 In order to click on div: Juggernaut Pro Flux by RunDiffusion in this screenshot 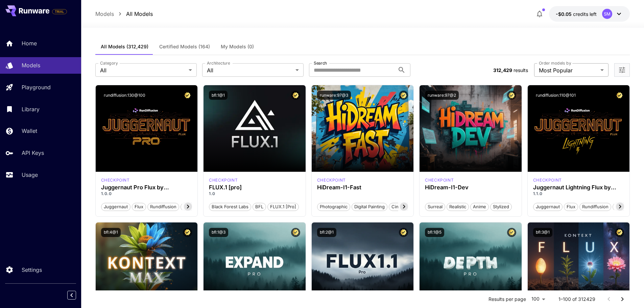, I will do `click(147, 187)`.